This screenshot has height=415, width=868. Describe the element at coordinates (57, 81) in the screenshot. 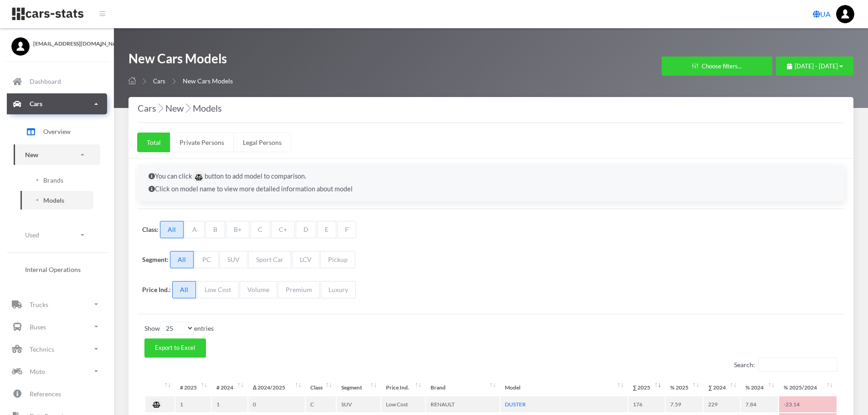

I see `a: Dashboard` at that location.